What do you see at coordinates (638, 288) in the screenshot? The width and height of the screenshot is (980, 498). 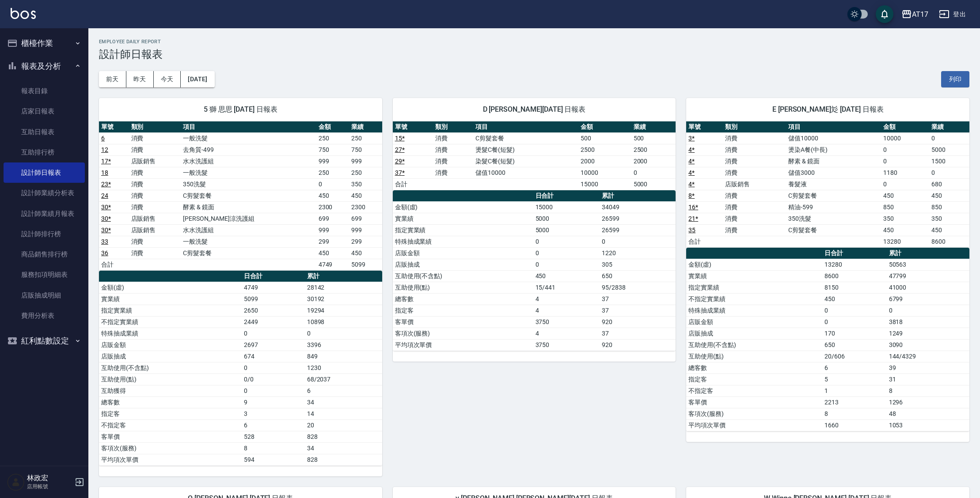 I see `td: 95/2838` at bounding box center [638, 288].